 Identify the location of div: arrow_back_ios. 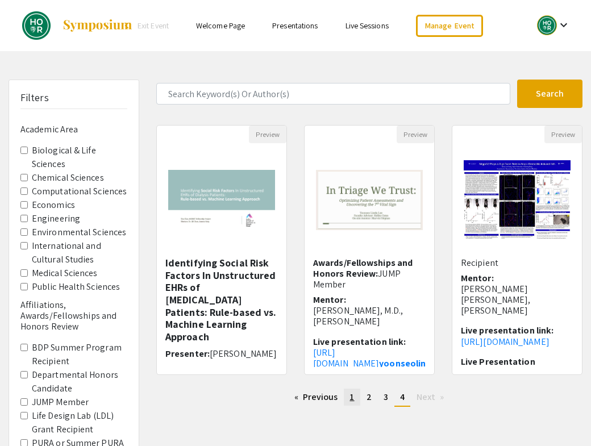
(128, 26).